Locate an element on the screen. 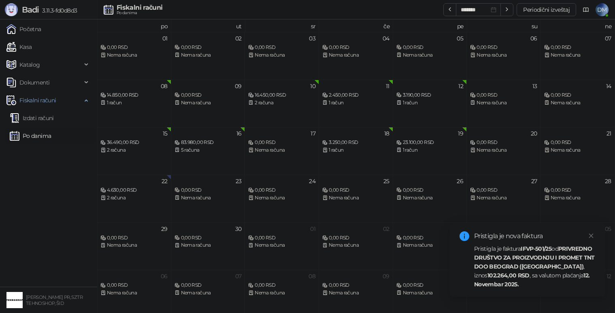  th: pe is located at coordinates (430, 26).